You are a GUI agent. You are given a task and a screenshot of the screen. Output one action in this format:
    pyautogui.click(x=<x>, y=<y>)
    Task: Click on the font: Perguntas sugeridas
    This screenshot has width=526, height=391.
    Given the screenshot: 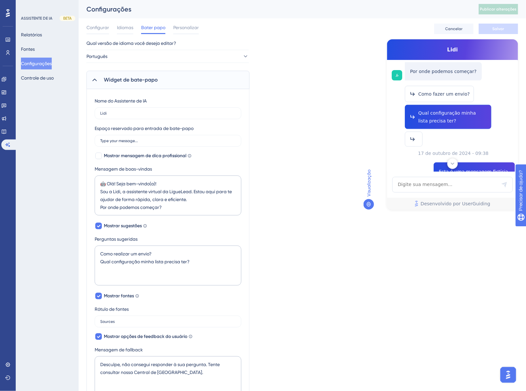 What is the action you would take?
    pyautogui.click(x=116, y=239)
    